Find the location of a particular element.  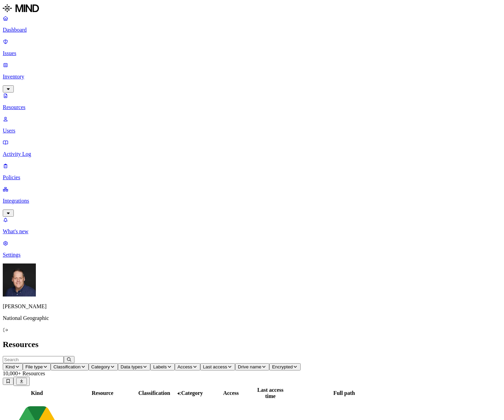

a: Integrations is located at coordinates (252, 201).